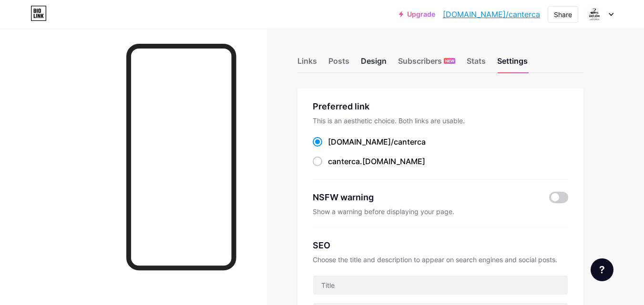 This screenshot has height=305, width=644. What do you see at coordinates (450, 61) in the screenshot?
I see `span: NEW` at bounding box center [450, 61].